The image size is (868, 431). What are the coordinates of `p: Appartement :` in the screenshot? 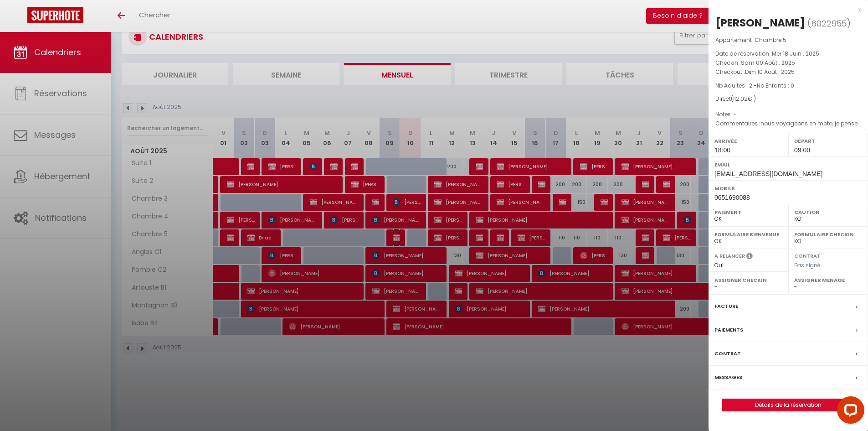 It's located at (788, 40).